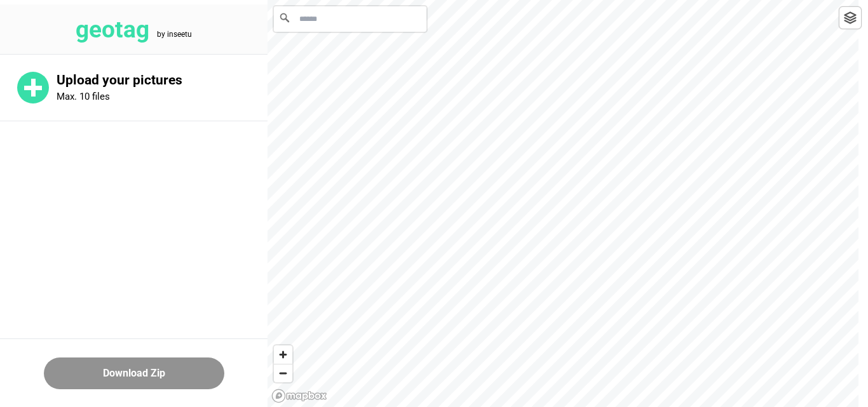 This screenshot has width=868, height=407. What do you see at coordinates (134, 373) in the screenshot?
I see `button: Download Zip` at bounding box center [134, 373].